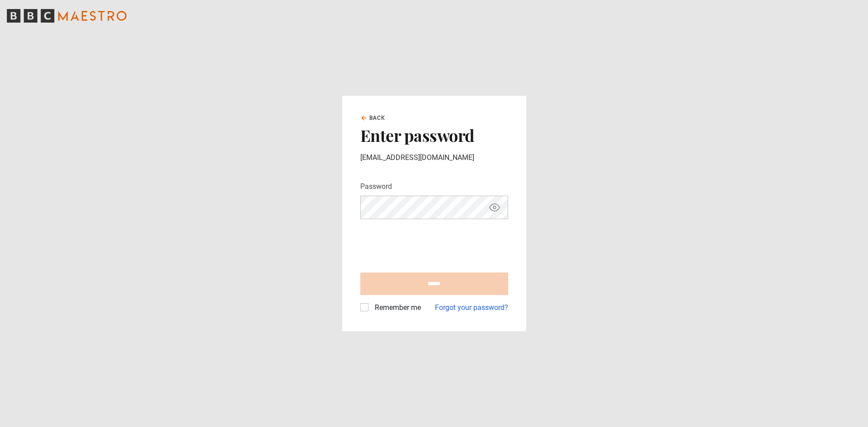 Image resolution: width=868 pixels, height=427 pixels. What do you see at coordinates (471, 308) in the screenshot?
I see `a: Forgot your password?` at bounding box center [471, 308].